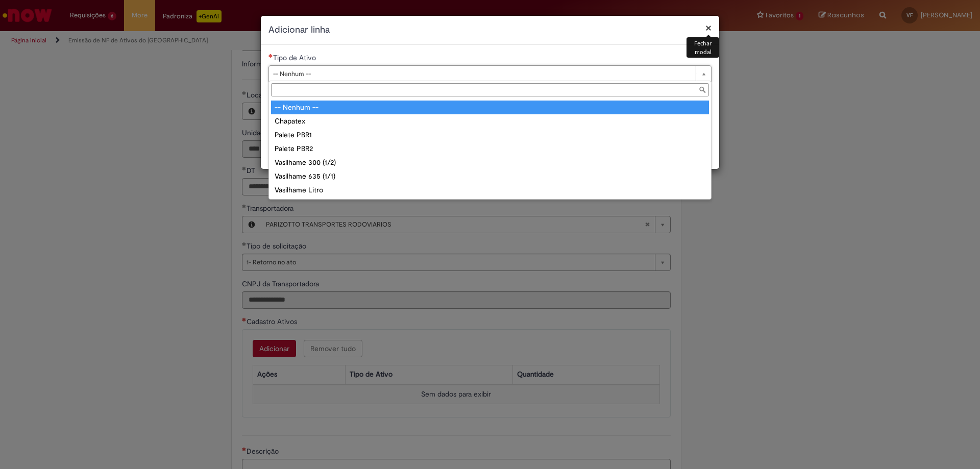  I want to click on div: -- Nenhum --, so click(490, 107).